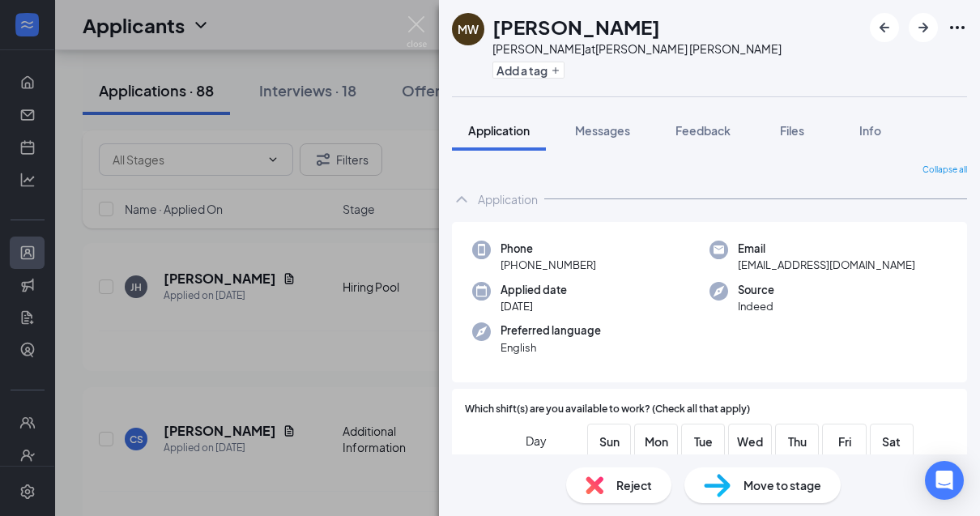 The height and width of the screenshot is (516, 980). What do you see at coordinates (827, 249) in the screenshot?
I see `span: Email` at bounding box center [827, 249].